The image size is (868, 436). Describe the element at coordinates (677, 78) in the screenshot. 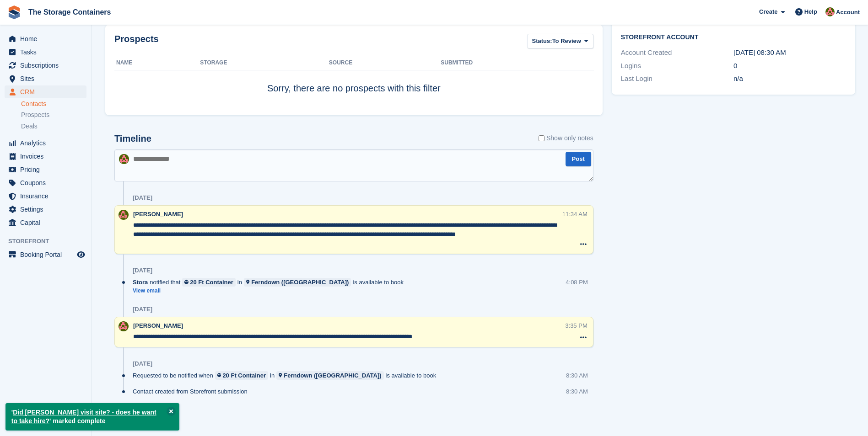

I see `div: Last Login` at that location.